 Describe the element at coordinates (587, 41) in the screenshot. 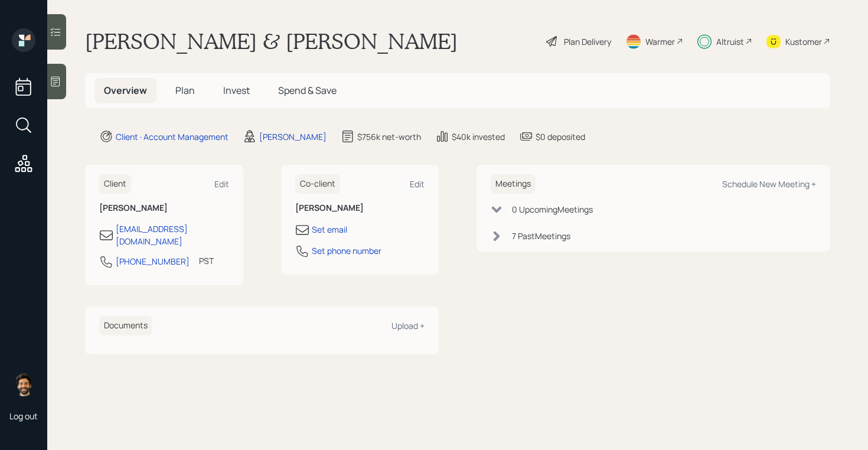

I see `div: Plan Delivery` at that location.